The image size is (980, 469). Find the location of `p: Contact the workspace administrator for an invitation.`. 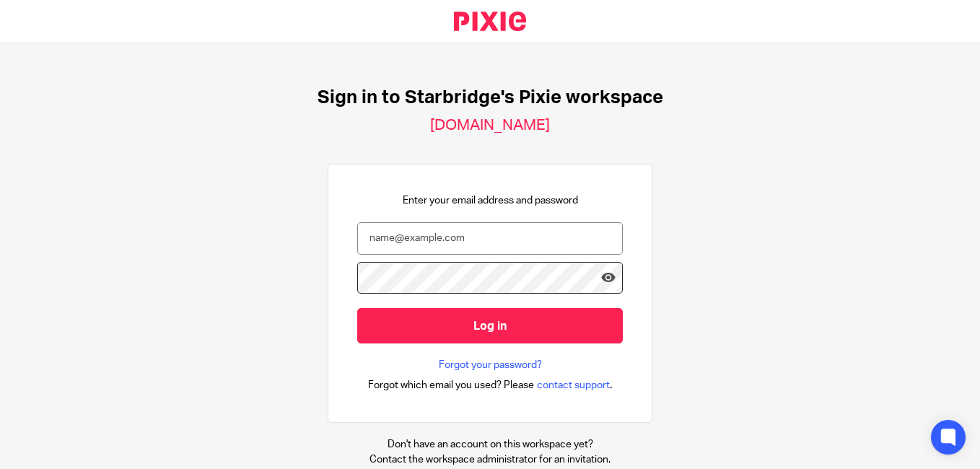

p: Contact the workspace administrator for an invitation. is located at coordinates (490, 459).